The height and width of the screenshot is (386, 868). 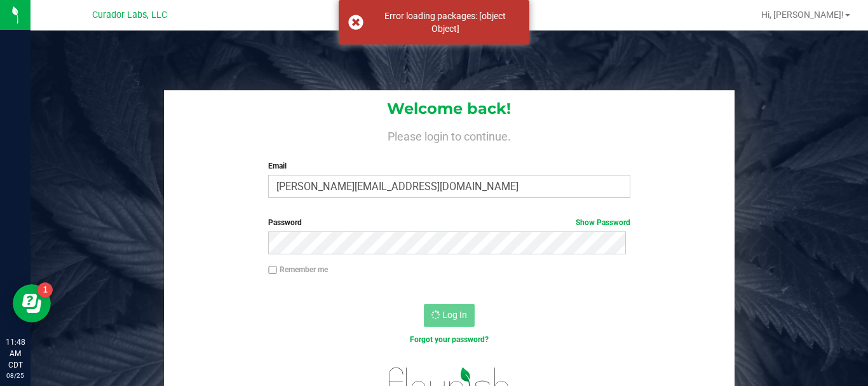 I want to click on a: Show Password, so click(x=603, y=223).